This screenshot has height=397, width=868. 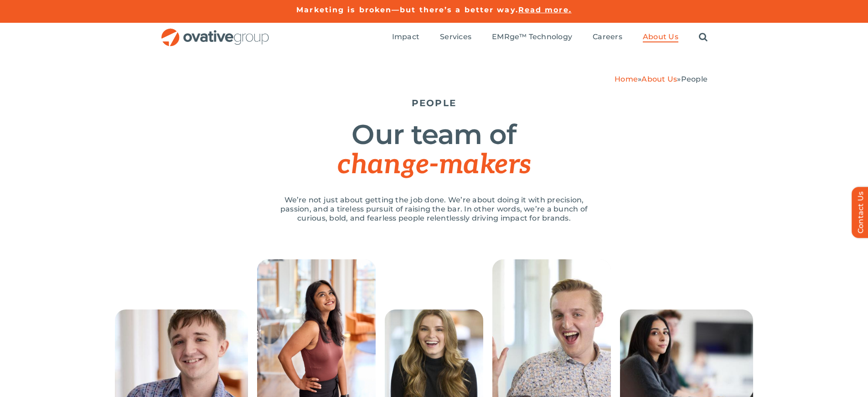 What do you see at coordinates (544, 10) in the screenshot?
I see `span: Read more.` at bounding box center [544, 10].